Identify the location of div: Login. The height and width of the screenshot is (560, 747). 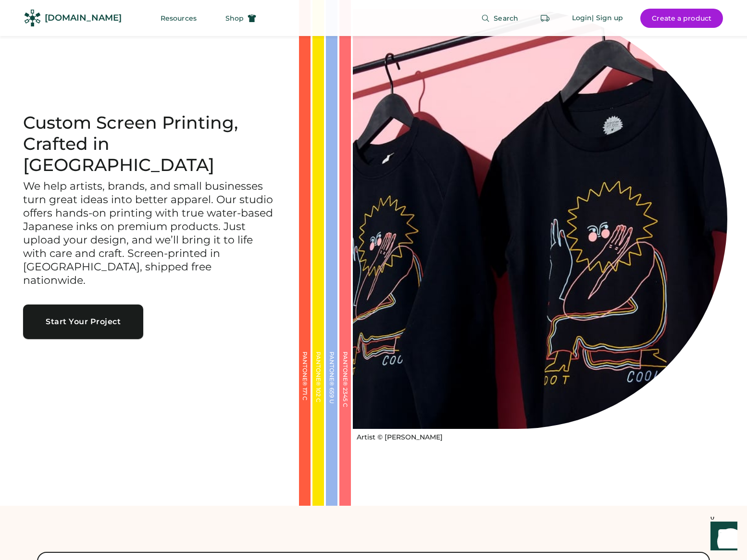
(582, 18).